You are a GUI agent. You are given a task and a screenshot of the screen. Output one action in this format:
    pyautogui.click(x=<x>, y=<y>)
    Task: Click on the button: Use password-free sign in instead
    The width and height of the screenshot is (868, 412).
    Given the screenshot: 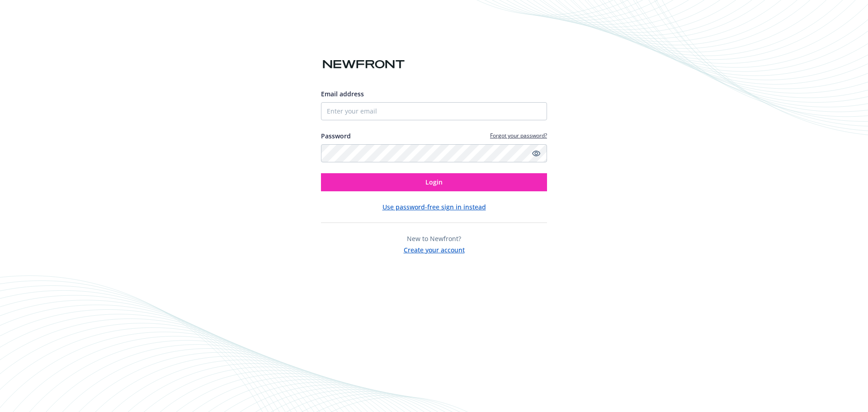 What is the action you would take?
    pyautogui.click(x=434, y=207)
    